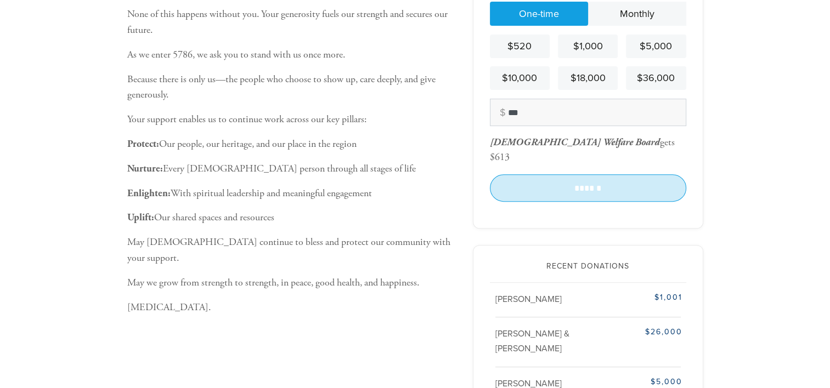  What do you see at coordinates (292, 144) in the screenshot?
I see `p: Our people, our heritage, and our place in the region` at bounding box center [292, 144].